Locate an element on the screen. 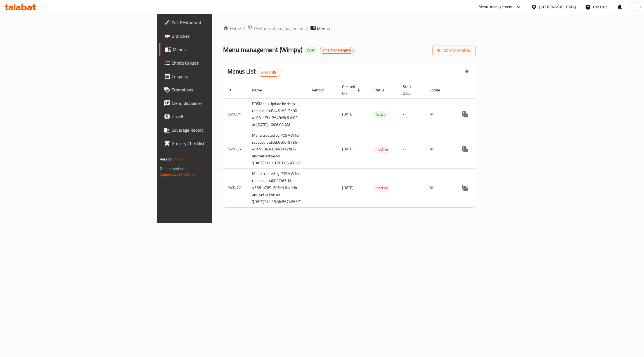 The height and width of the screenshot is (357, 644). span: Choice Groups is located at coordinates (216, 63).